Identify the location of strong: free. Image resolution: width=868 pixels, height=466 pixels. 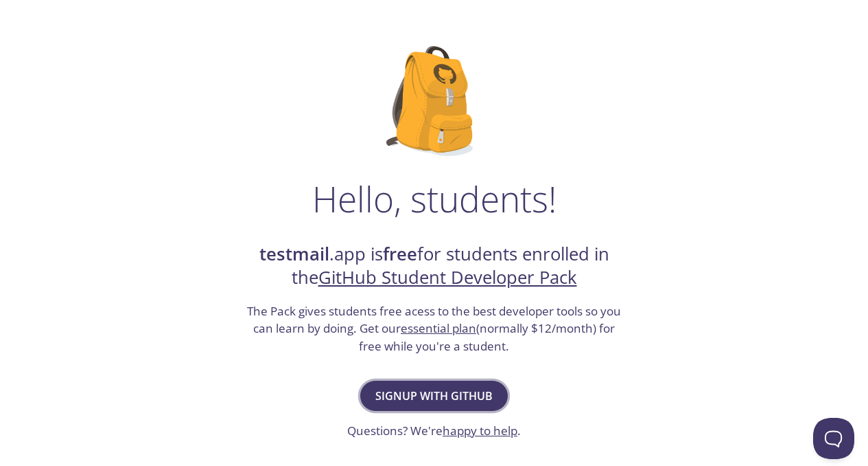
(400, 254).